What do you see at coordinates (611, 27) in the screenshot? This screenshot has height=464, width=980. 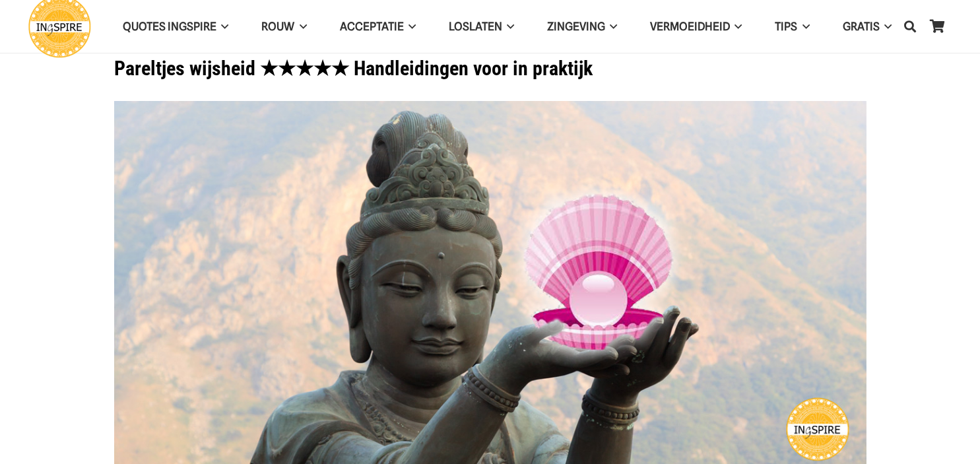 I see `span: Zingeving Menu` at bounding box center [611, 27].